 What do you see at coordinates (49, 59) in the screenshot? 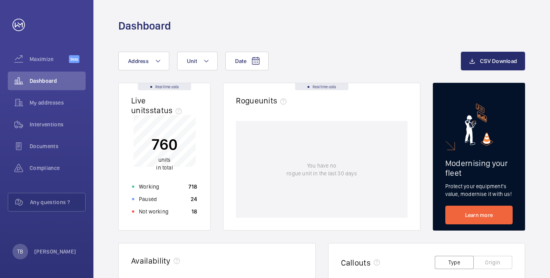
I see `span: Maximize` at bounding box center [49, 59].